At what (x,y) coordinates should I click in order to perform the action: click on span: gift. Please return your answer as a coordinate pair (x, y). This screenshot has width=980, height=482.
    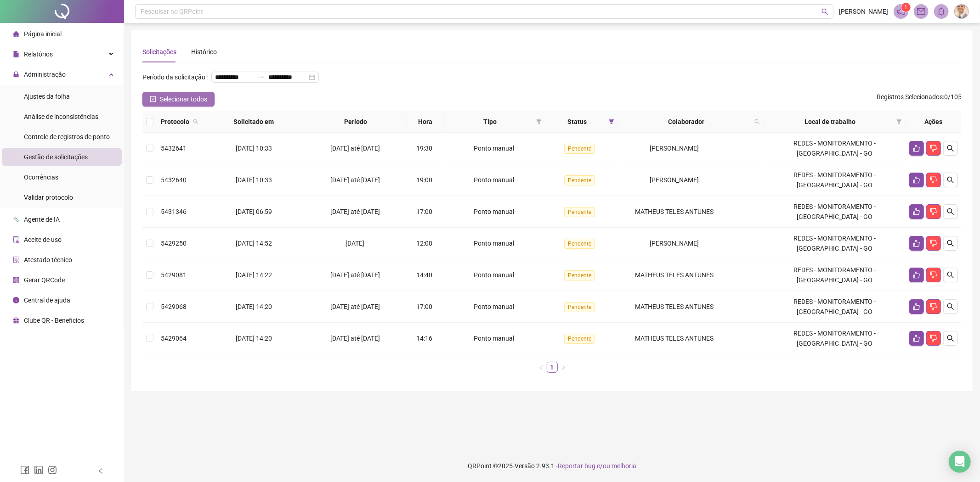
    Looking at the image, I should click on (16, 320).